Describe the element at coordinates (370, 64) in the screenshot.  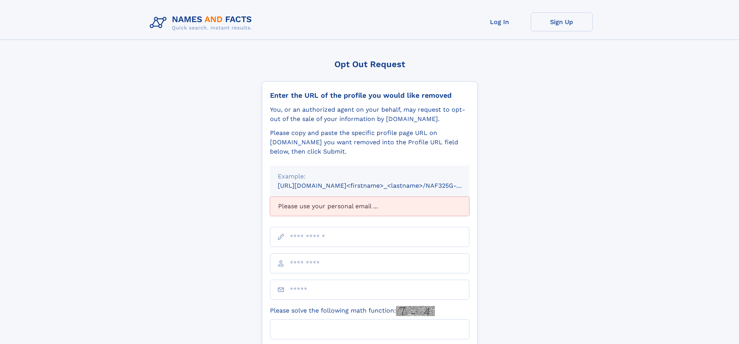
I see `div: Opt Out Request` at that location.